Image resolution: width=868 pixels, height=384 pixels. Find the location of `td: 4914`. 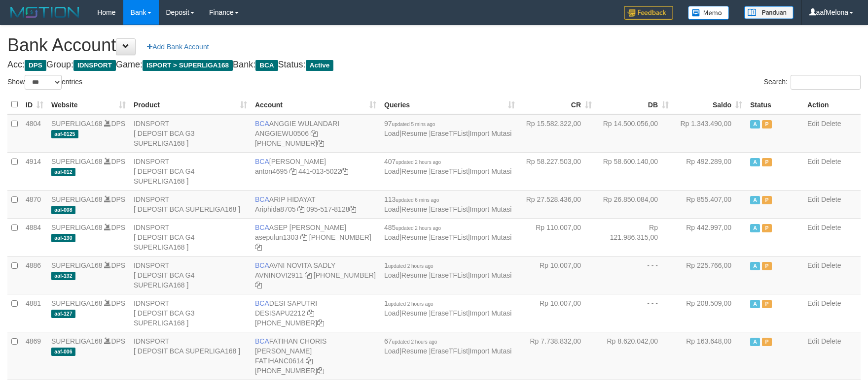

td: 4914 is located at coordinates (34, 171).